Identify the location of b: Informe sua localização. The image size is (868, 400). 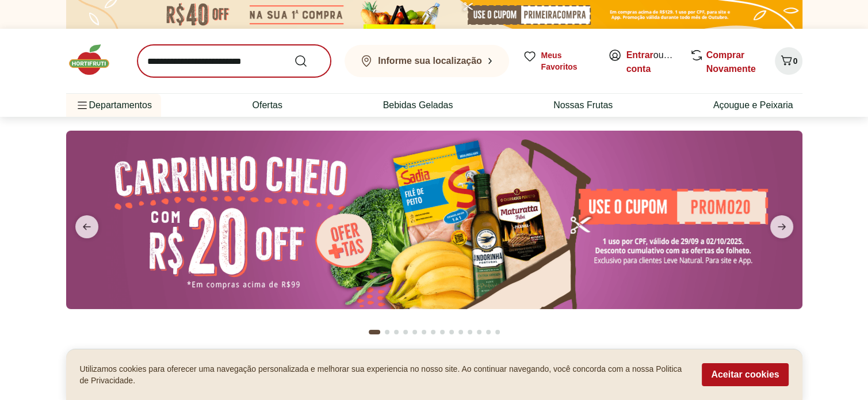
(430, 61).